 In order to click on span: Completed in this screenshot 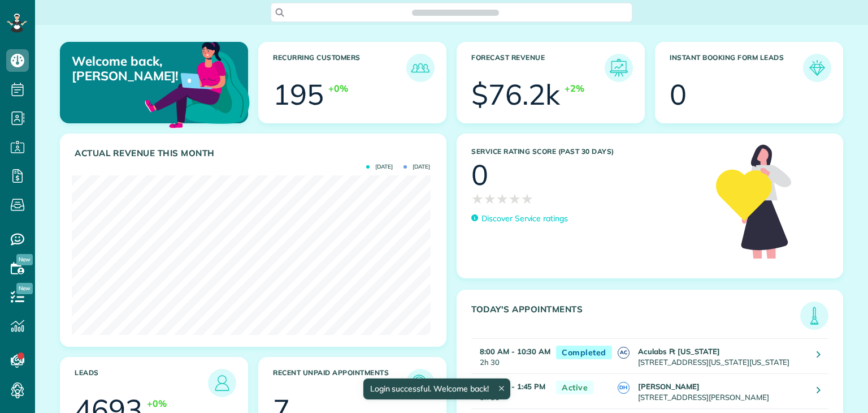, I will do `click(584, 352)`.